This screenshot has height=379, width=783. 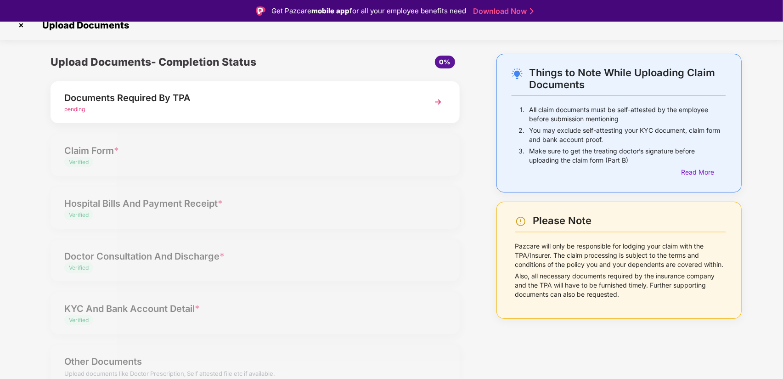 What do you see at coordinates (517, 74) in the screenshot?
I see `img: svg+xml;base64,PHN2ZyB4bWxucz0iaHR0cDovL3d3dy53My5vcmcvMjAwMC9zdmciIHdpZHRoPSIyNC4wOTMiIGhlaWdodD...` at bounding box center [517, 74].